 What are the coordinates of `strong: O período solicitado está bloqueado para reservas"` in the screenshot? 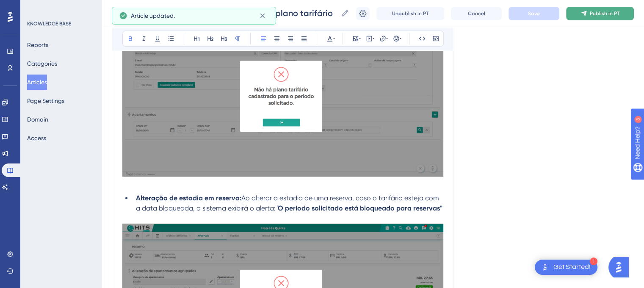 It's located at (360, 208).